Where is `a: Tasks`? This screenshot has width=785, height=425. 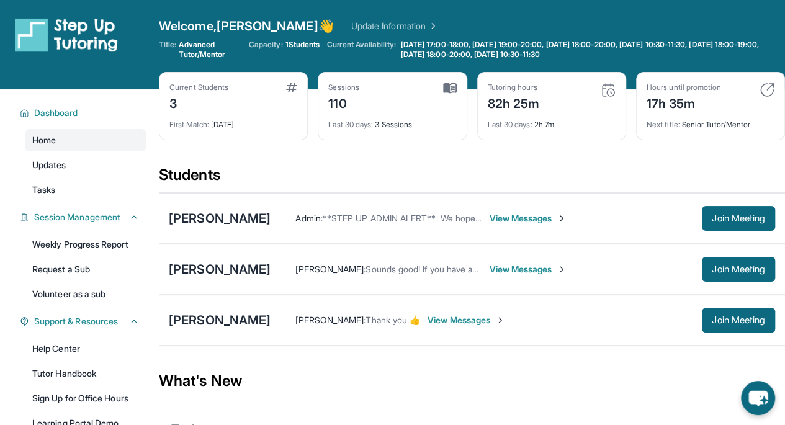
a: Tasks is located at coordinates (86, 190).